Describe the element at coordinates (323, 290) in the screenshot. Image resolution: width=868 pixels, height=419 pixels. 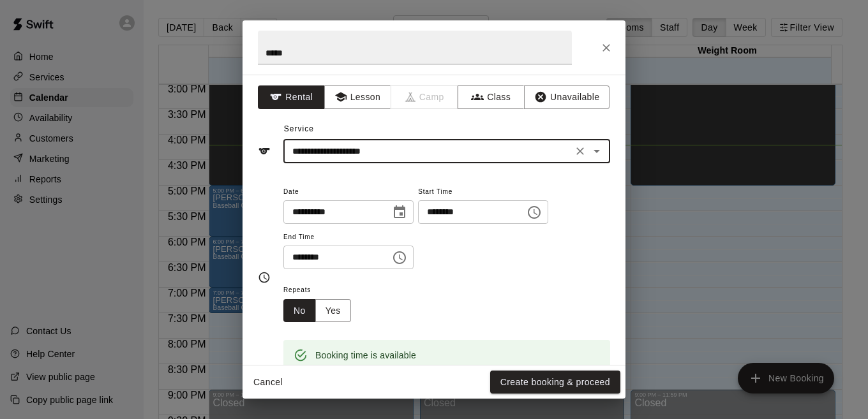
I see `span: Repeats` at that location.